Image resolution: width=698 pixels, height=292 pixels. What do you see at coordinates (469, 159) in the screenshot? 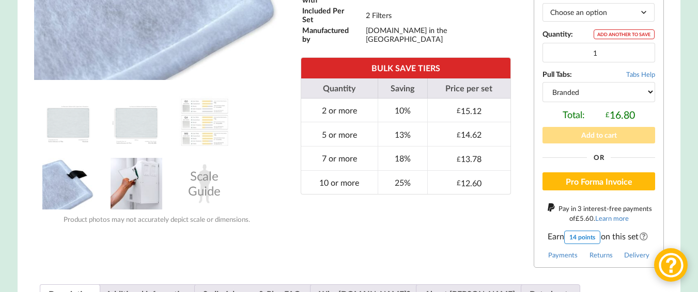
I see `div: 13.78` at bounding box center [469, 159].